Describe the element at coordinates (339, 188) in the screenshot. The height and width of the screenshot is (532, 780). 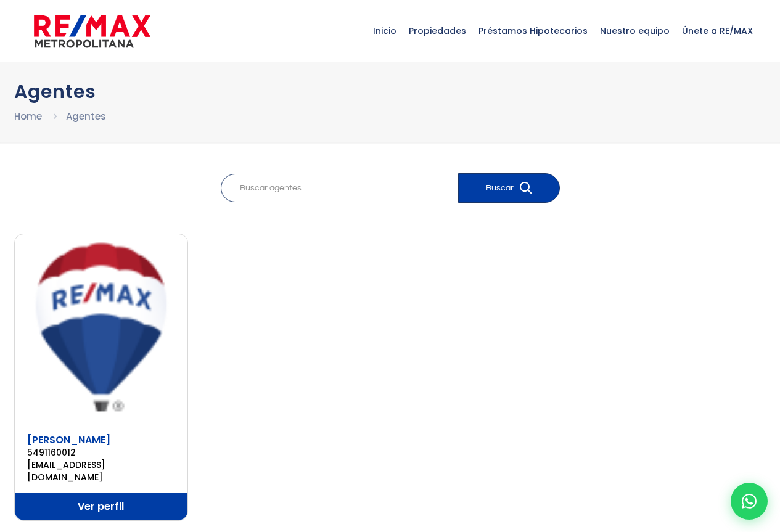
I see `input: Buscar agentes` at that location.